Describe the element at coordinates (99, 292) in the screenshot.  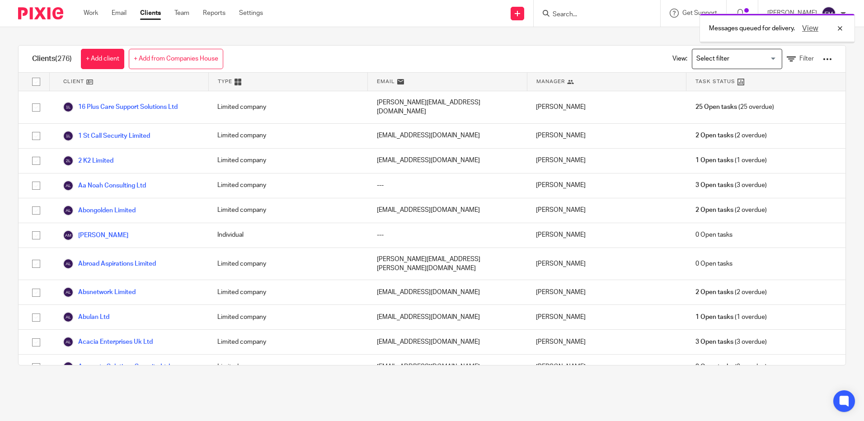
I see `a: Absnetwork Limited` at that location.